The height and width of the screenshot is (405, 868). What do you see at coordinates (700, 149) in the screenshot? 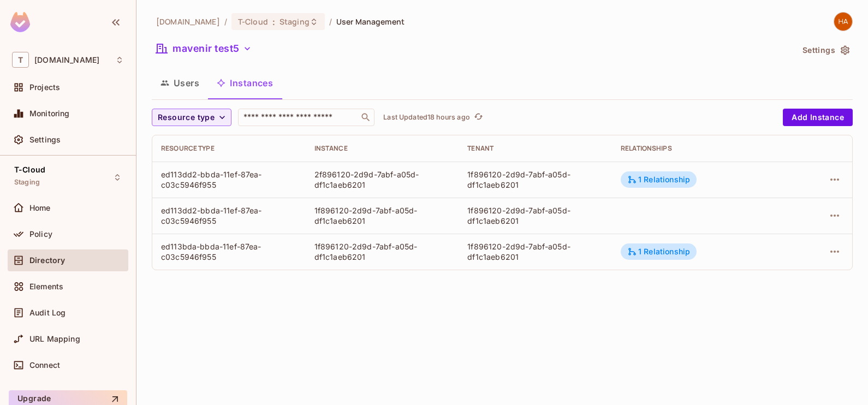
I see `div: Relationships` at bounding box center [700, 149].